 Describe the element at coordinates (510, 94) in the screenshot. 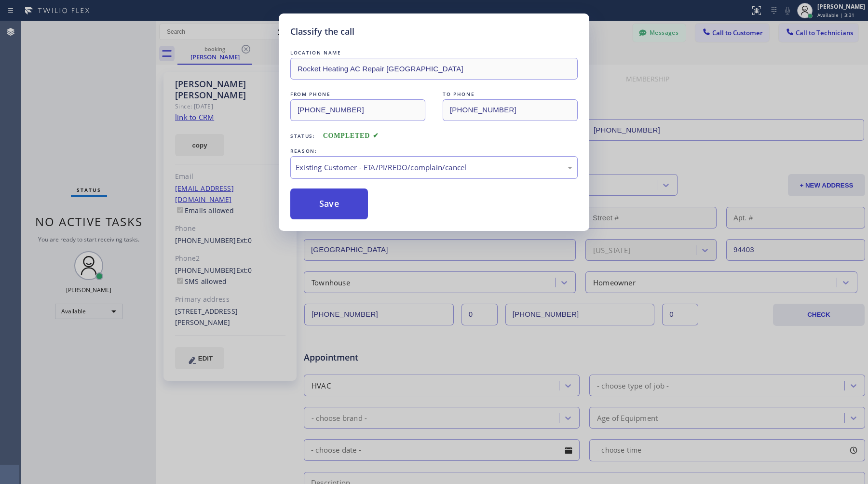

I see `div: TO PHONE` at that location.